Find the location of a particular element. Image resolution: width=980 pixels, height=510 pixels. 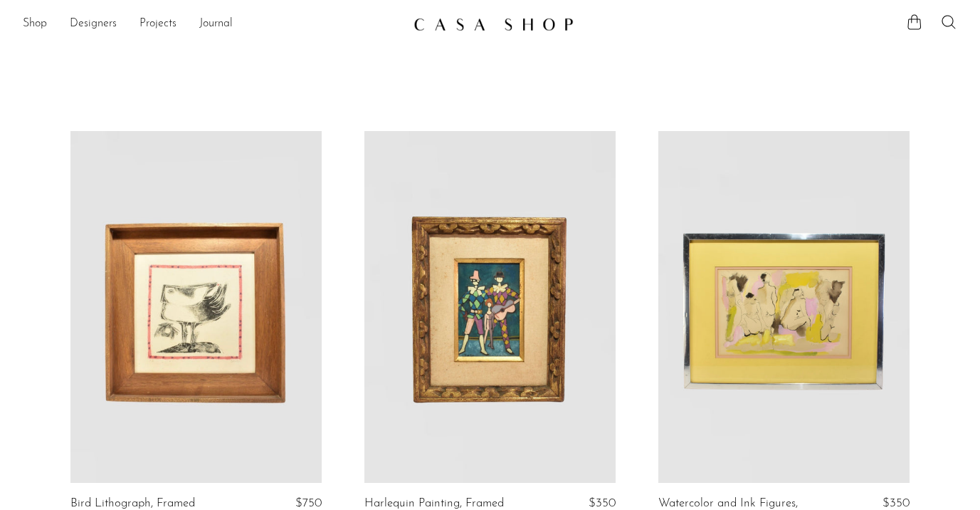

a: Designers is located at coordinates (93, 24).